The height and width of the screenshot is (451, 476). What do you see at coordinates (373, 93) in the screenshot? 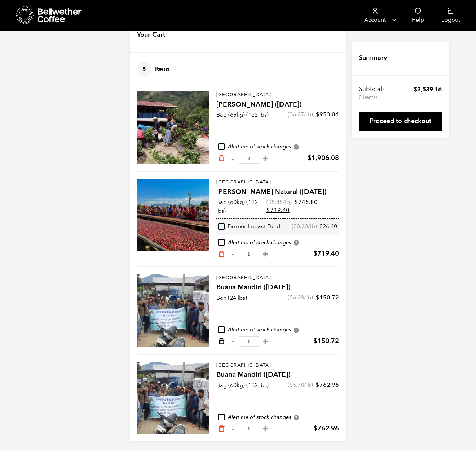
I see `th: Subtotal` at bounding box center [373, 93].